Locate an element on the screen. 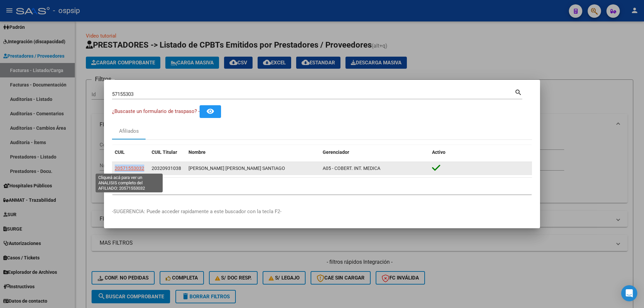 This screenshot has width=644, height=308. div: 1 total is located at coordinates (322, 186).